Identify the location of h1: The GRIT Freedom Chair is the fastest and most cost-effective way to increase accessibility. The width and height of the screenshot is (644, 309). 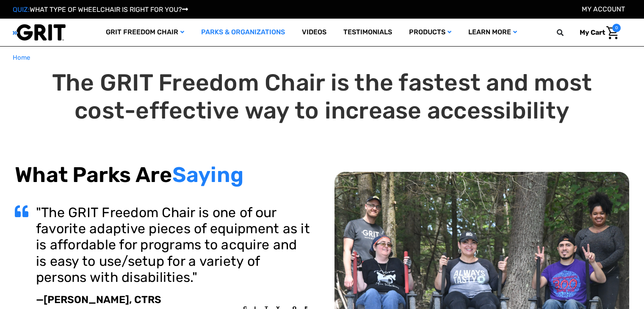
(322, 97).